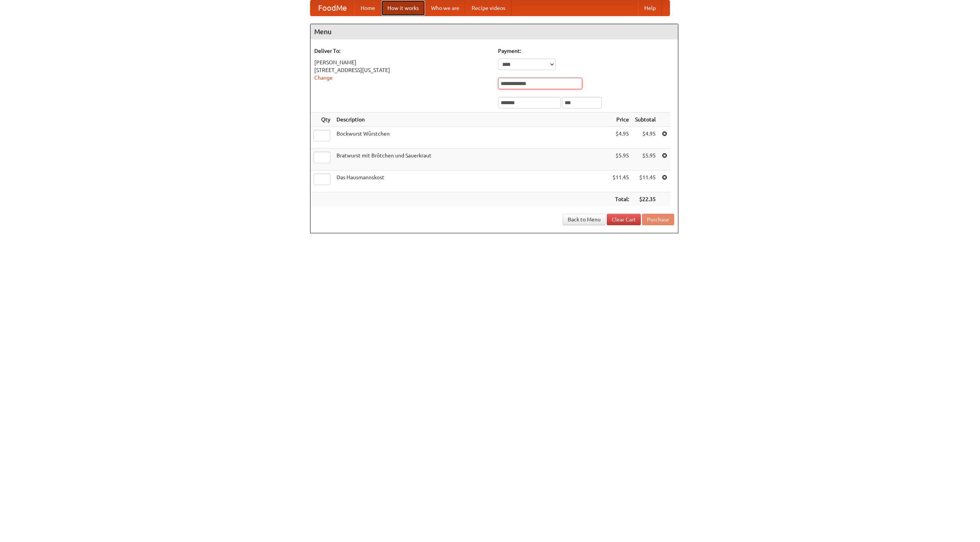  I want to click on td: Bratwurst mit Brötchen und Sauerkraut, so click(471, 159).